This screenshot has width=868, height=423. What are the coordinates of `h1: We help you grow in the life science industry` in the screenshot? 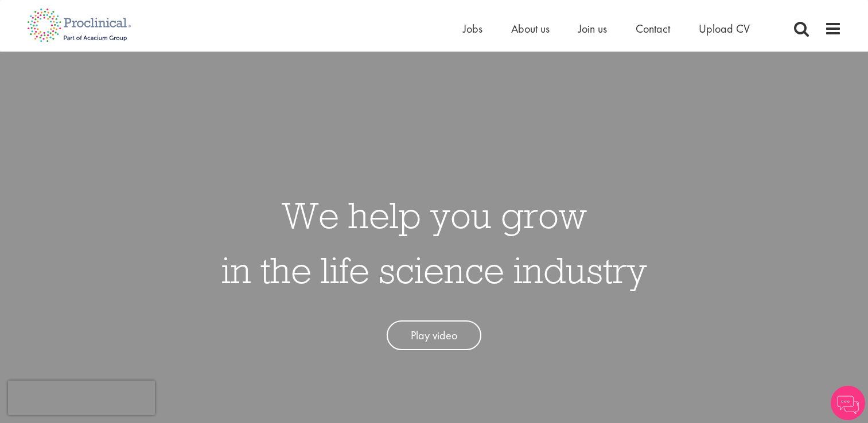 It's located at (434, 243).